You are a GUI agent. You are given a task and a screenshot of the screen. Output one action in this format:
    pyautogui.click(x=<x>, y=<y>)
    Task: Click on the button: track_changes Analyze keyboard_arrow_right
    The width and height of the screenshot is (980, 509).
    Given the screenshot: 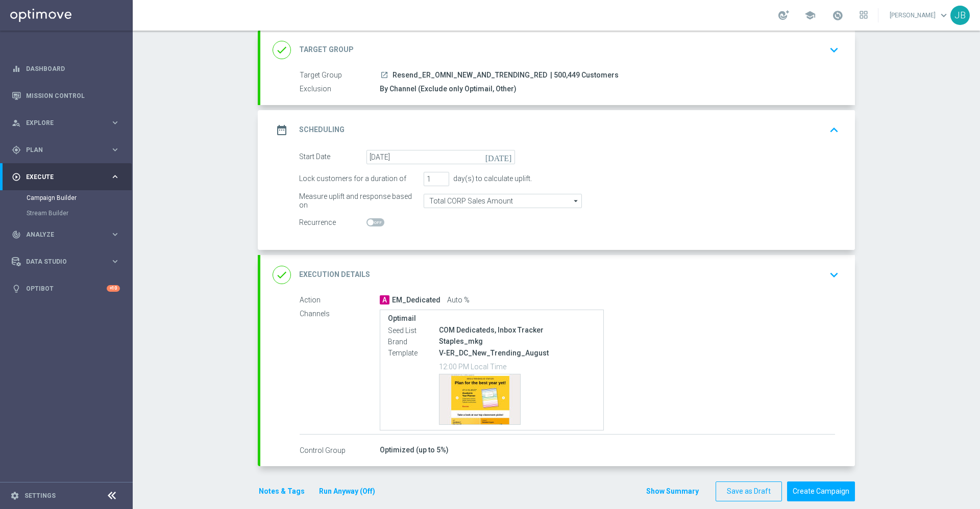 What is the action you would take?
    pyautogui.click(x=65, y=235)
    